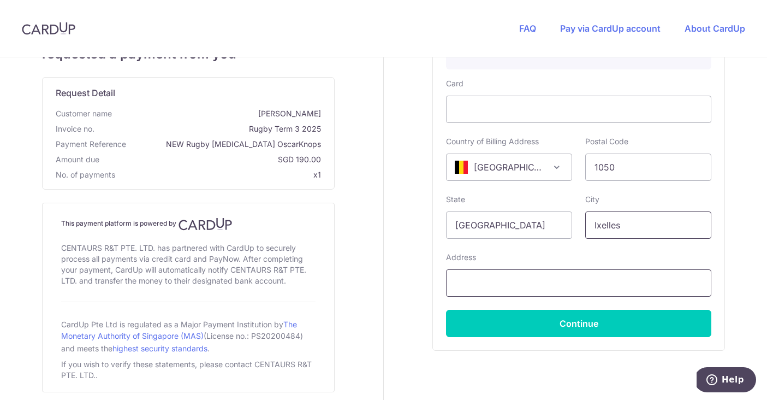 The width and height of the screenshot is (767, 400). I want to click on label: Address, so click(461, 257).